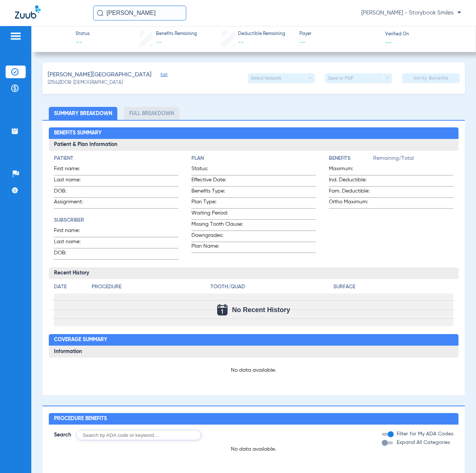  Describe the element at coordinates (116, 220) in the screenshot. I see `app-breakdown-title: Subscriber` at that location.